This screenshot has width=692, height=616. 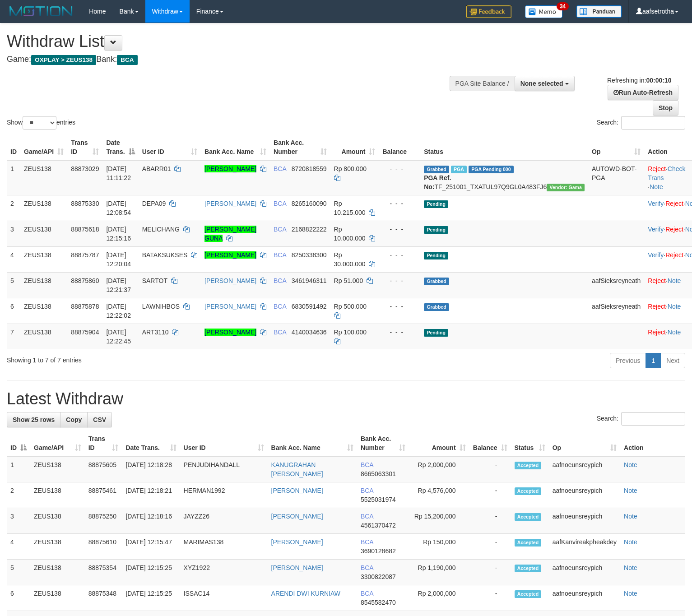 I want to click on th: Balance, so click(x=400, y=148).